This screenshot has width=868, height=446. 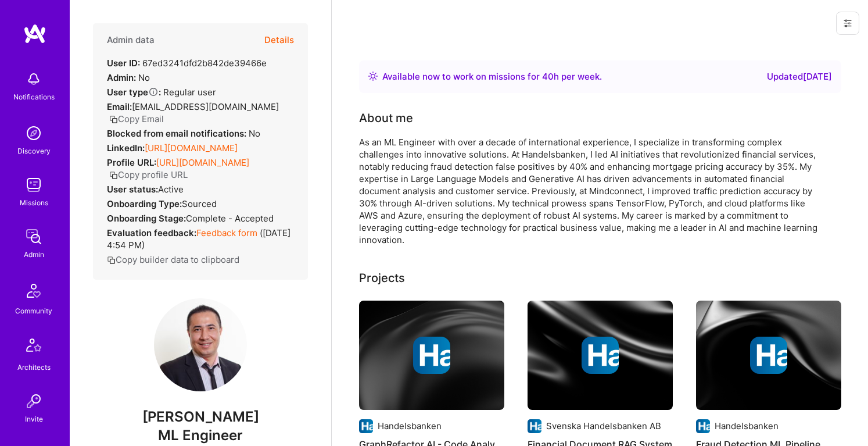 I want to click on div: Discovery, so click(x=34, y=151).